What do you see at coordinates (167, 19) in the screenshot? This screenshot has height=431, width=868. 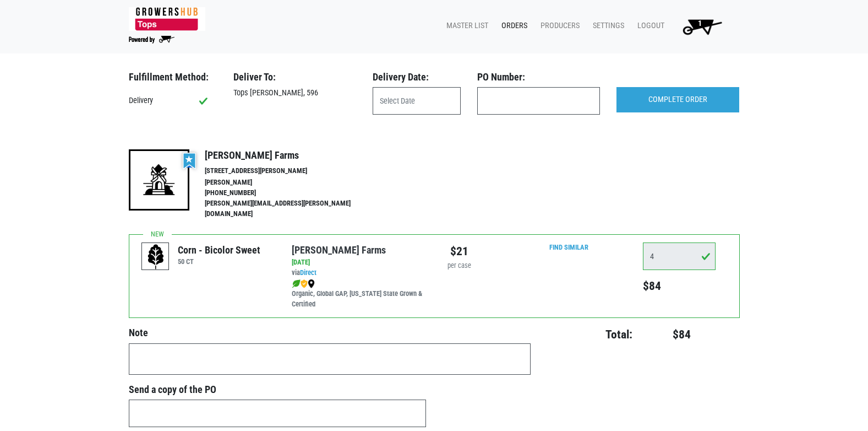 I see `img: 279edf242af8f9d49a69d9d2afa010fb.png` at bounding box center [167, 19].